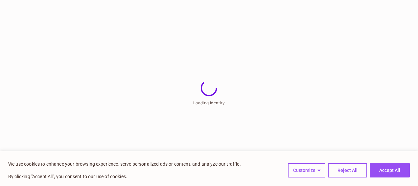 This screenshot has width=418, height=186. Describe the element at coordinates (125, 177) in the screenshot. I see `p: By clicking "Accept All", you consent to our use of cookies.` at that location.